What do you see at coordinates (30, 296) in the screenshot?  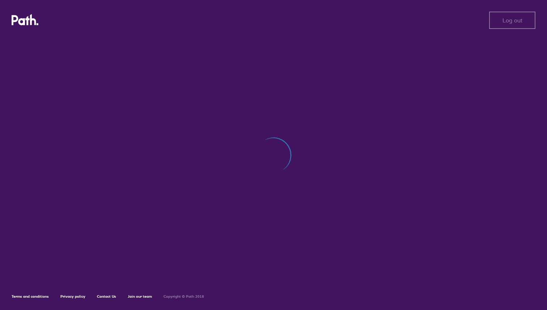 I see `a: Terms and conditions` at bounding box center [30, 296].